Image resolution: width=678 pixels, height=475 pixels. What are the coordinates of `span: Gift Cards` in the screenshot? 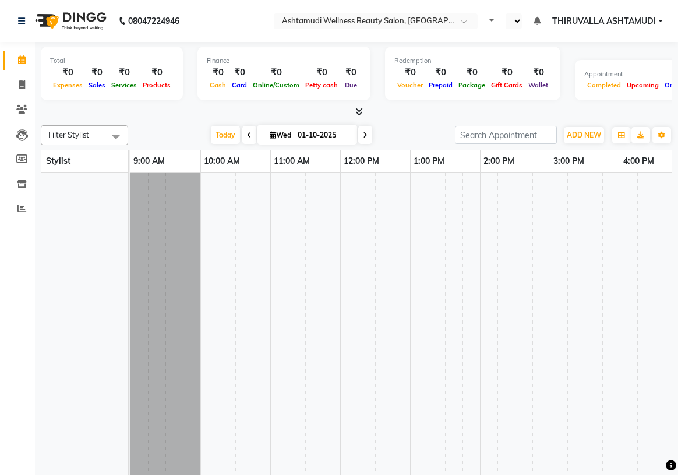 It's located at (507, 85).